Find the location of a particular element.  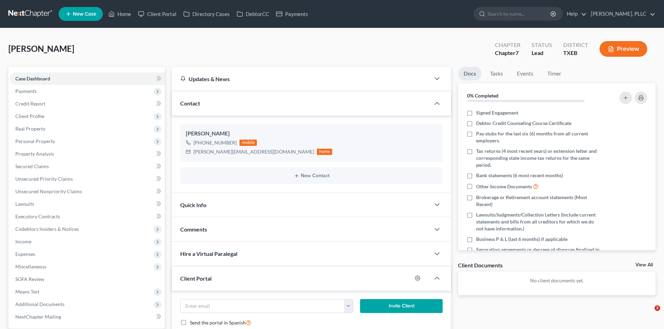

span: Codebtors Insiders & Notices is located at coordinates (47, 229).